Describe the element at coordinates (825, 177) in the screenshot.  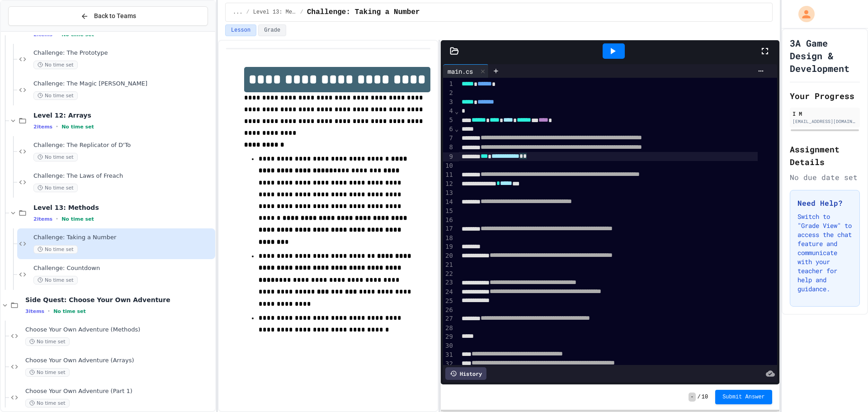
I see `div: No due date set` at that location.